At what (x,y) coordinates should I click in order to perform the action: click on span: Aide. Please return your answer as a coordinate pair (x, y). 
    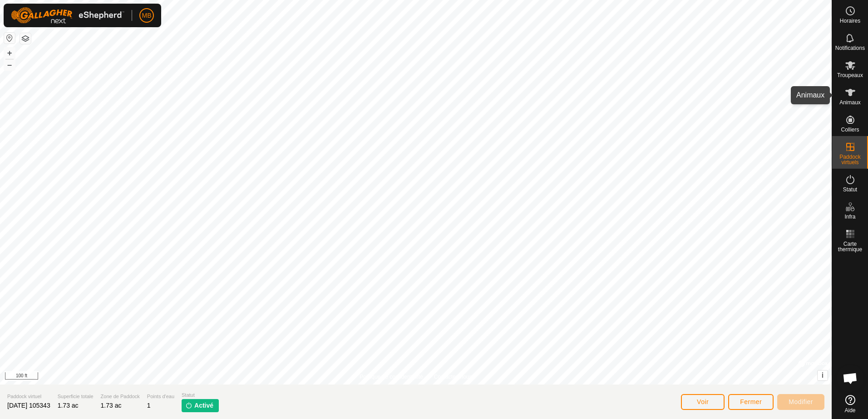
    Looking at the image, I should click on (850, 410).